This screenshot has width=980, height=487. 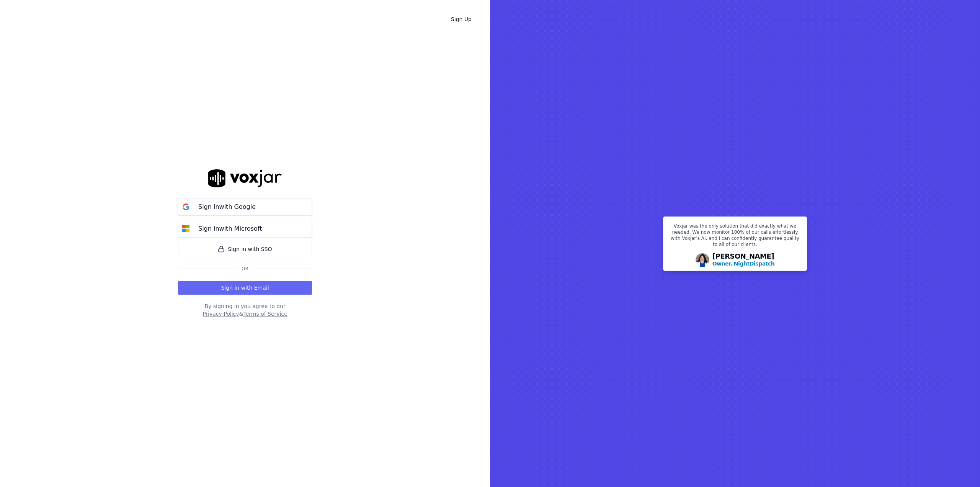 I want to click on p: Owner, NightDispatch, so click(x=744, y=264).